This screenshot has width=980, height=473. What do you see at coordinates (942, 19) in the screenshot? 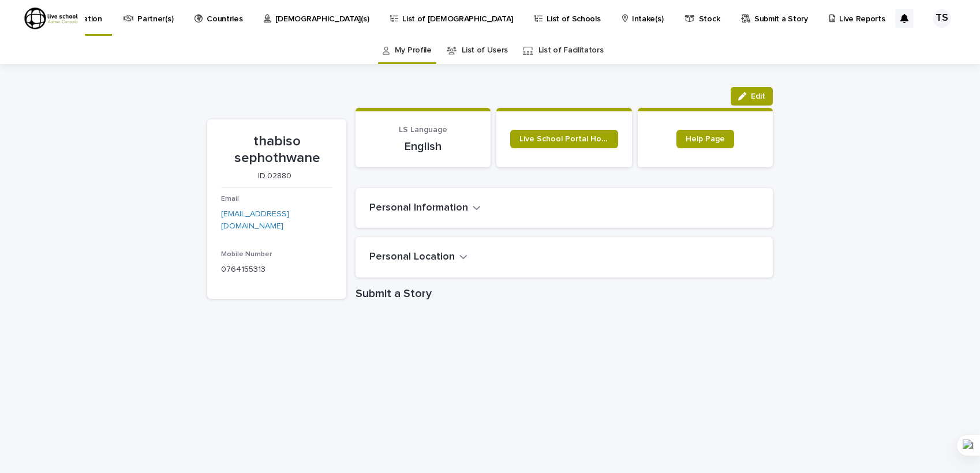
I see `div: TS` at bounding box center [942, 19].